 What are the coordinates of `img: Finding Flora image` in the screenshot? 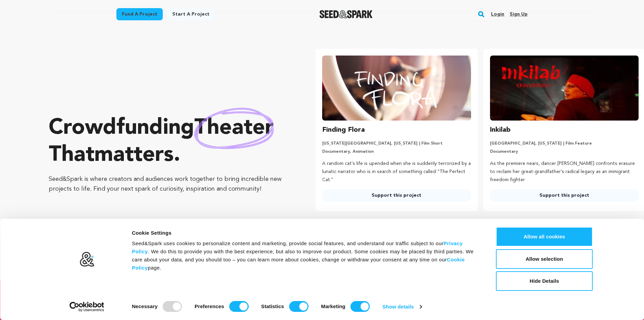 It's located at (396, 88).